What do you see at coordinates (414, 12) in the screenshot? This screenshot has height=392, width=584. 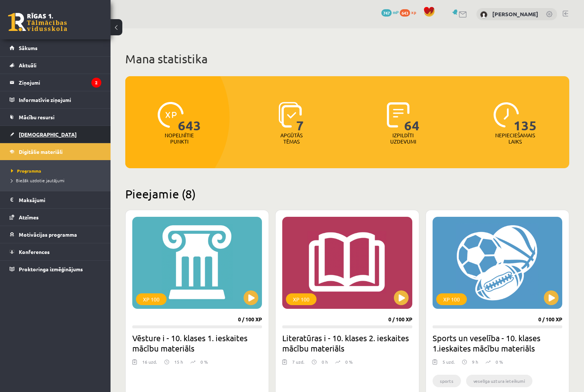 I see `span: xp` at bounding box center [414, 12].